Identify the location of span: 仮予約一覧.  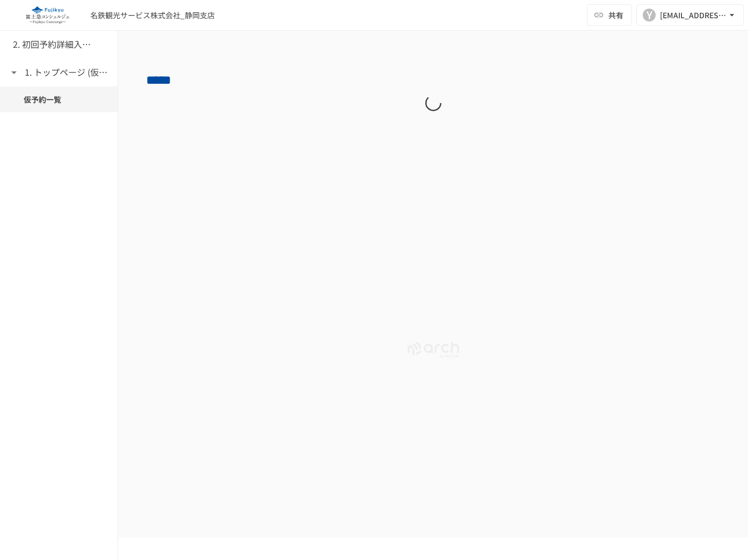
(58, 99).